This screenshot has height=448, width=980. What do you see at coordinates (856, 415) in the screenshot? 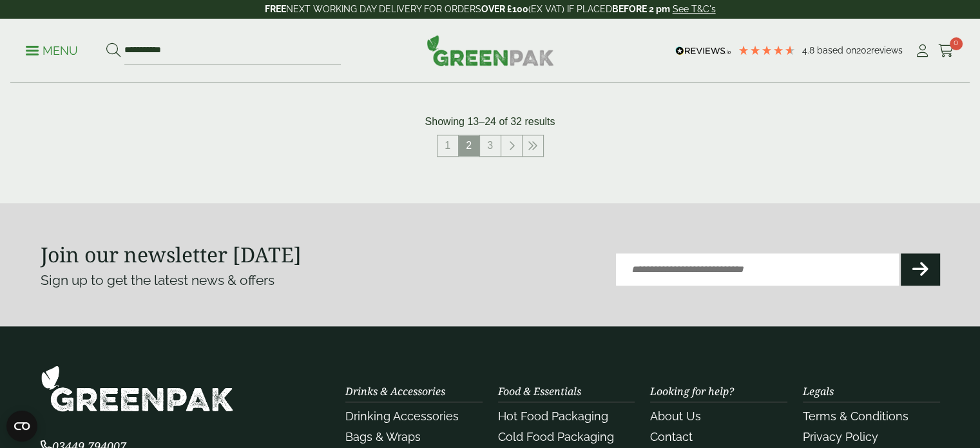
I see `a: Terms & Conditions` at bounding box center [856, 415].